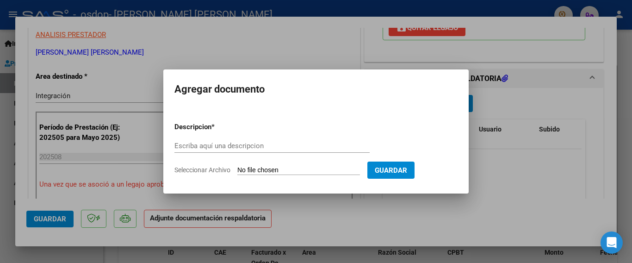 This screenshot has height=263, width=632. What do you see at coordinates (391, 170) in the screenshot?
I see `span: Guardar` at bounding box center [391, 170].